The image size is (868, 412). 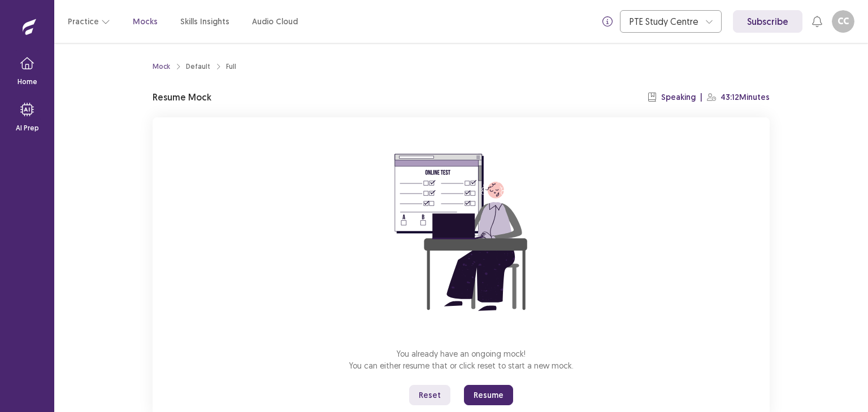 I want to click on button: Reset, so click(x=429, y=395).